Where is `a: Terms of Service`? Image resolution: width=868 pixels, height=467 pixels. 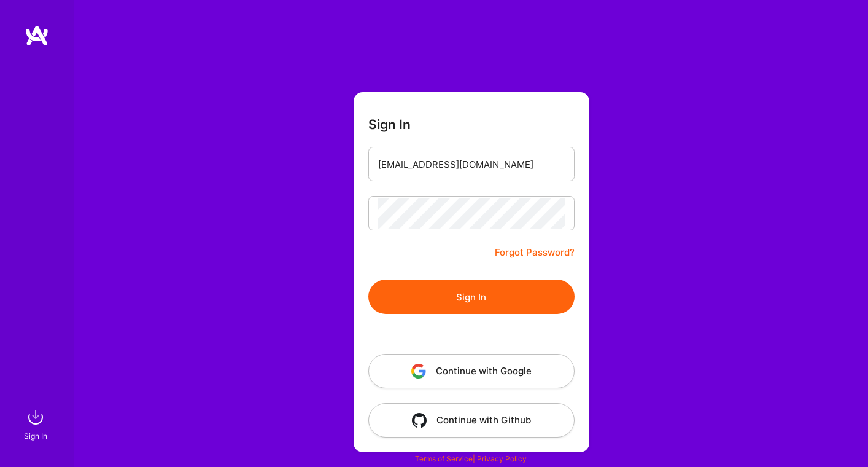 a: Terms of Service is located at coordinates (444, 458).